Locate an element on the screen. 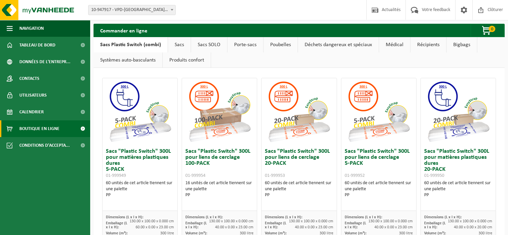 The height and width of the screenshot is (235, 508). span: Conditions d'accepta... is located at coordinates (44, 145).